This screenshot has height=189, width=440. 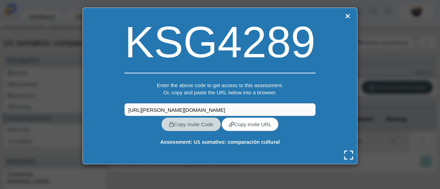 What do you see at coordinates (220, 42) in the screenshot?
I see `div: KSG4289` at bounding box center [220, 42].